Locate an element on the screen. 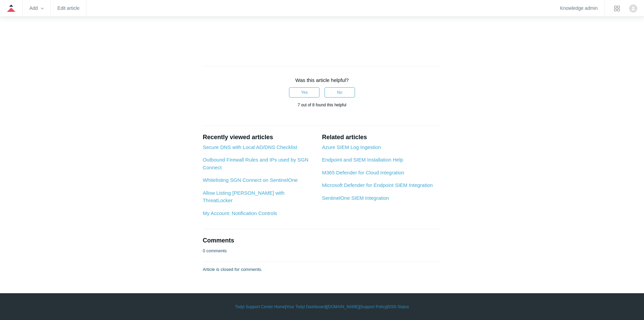 The width and height of the screenshot is (644, 320). a: M365 Defender for Cloud Integration is located at coordinates (363, 172).